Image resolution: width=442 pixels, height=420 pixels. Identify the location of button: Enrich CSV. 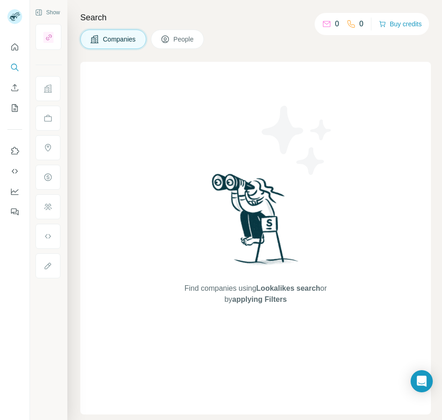
(15, 88).